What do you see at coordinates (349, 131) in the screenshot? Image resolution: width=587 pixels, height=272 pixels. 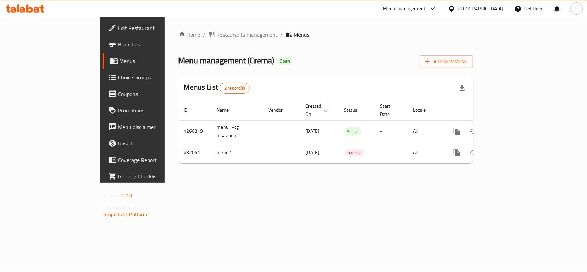 I see `table: enhanced table` at bounding box center [349, 131].